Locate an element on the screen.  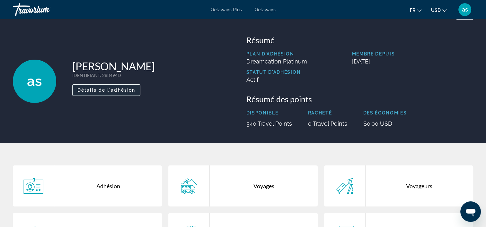
h3: Résumé des points is located at coordinates (360, 99).